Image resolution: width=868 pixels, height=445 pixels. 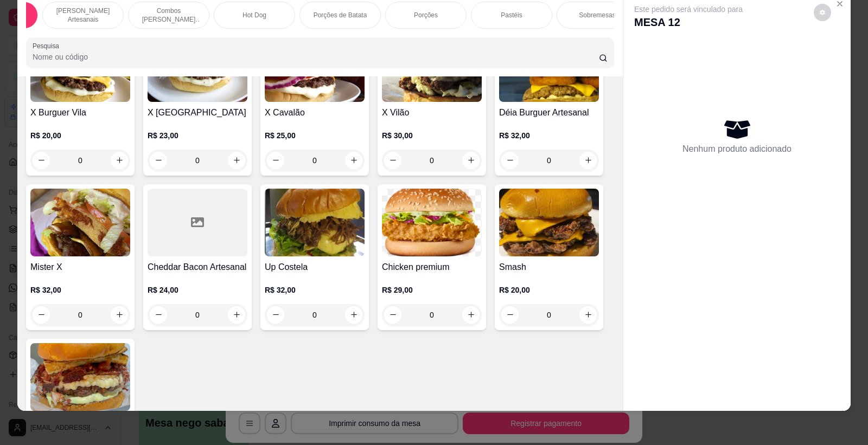 I want to click on p: R$ 24,00, so click(x=198, y=290).